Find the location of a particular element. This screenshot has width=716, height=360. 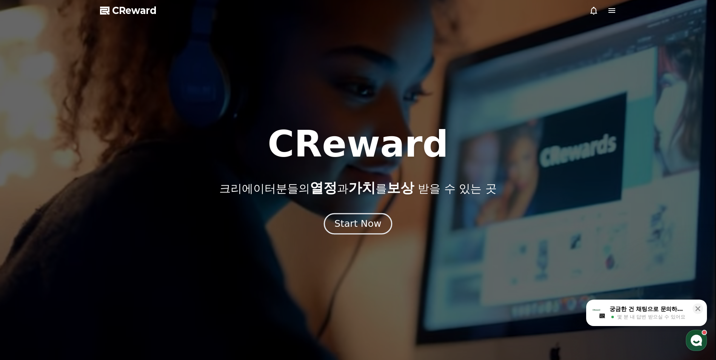

a: 설정 is located at coordinates (121, 249).